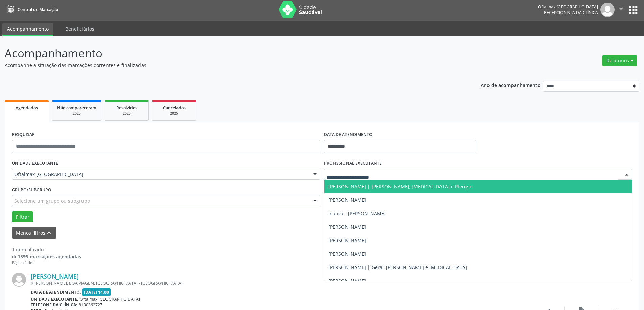 The image size is (644, 310). I want to click on label: UNIDADE EXECUTANTE, so click(35, 163).